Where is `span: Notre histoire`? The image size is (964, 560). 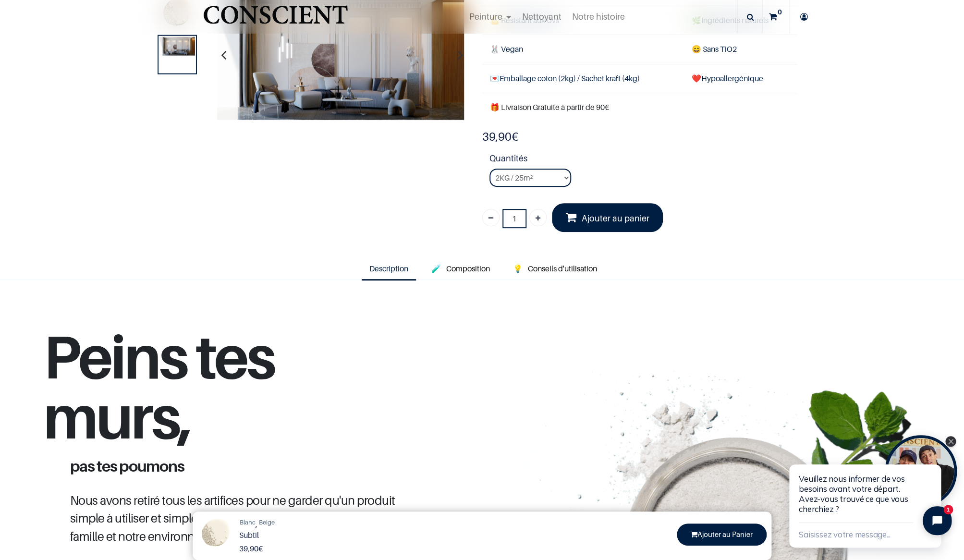 span: Notre histoire is located at coordinates (599, 16).